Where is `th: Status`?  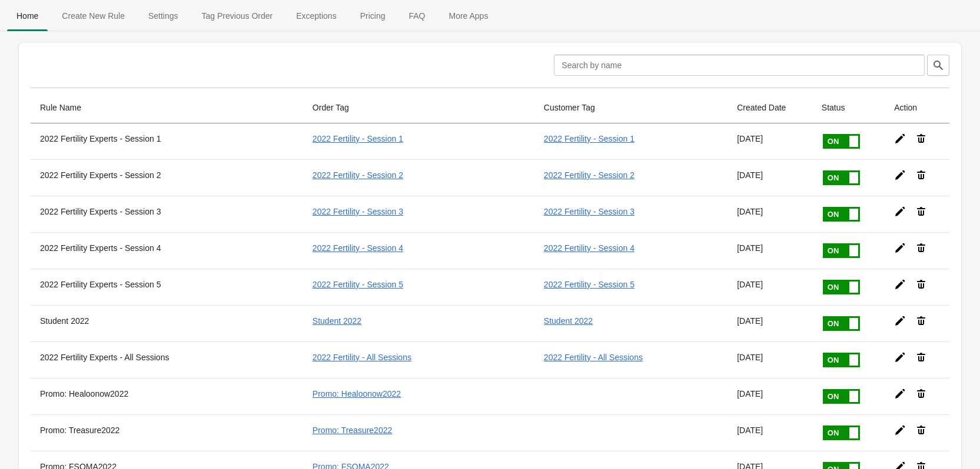 th: Status is located at coordinates (848, 107).